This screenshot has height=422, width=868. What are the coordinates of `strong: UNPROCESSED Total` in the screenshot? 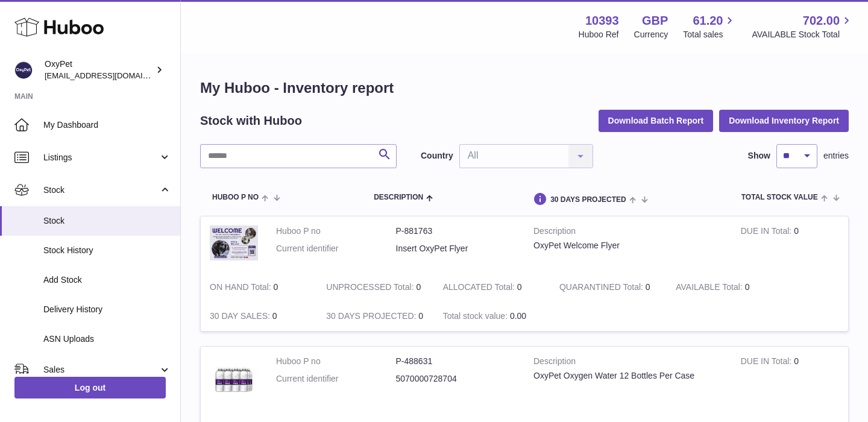 It's located at (370, 288).